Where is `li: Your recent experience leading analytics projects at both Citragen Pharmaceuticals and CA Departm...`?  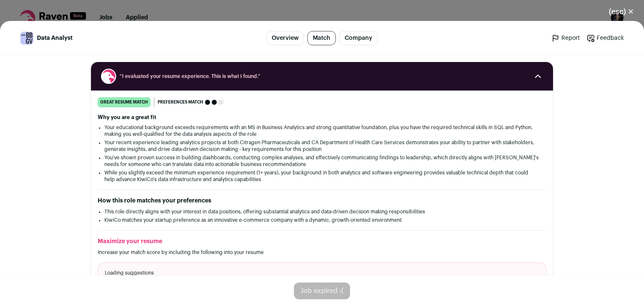
li: Your recent experience leading analytics projects at both Citragen Pharmaceuticals and CA Departm... is located at coordinates (322, 146).